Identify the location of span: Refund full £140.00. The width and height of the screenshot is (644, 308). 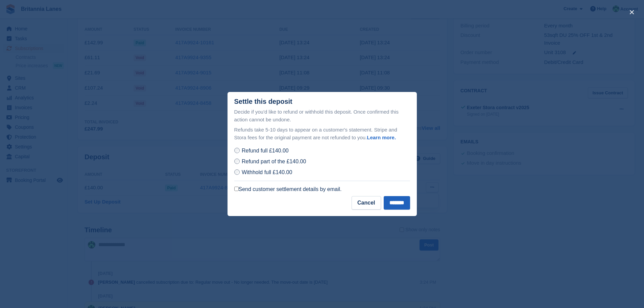
(265, 150).